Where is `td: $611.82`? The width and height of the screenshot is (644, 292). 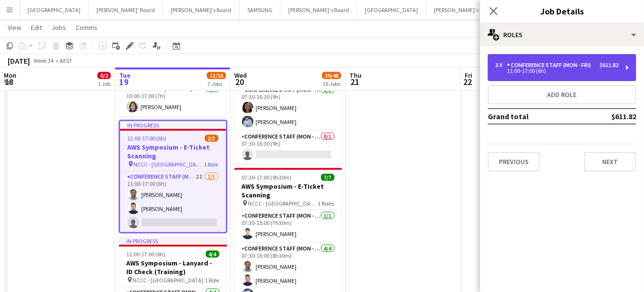 td: $611.82 is located at coordinates (608, 116).